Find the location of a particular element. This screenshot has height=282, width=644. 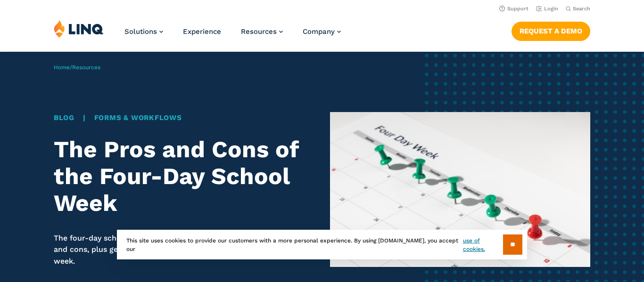

span: Solutions is located at coordinates (140, 32).